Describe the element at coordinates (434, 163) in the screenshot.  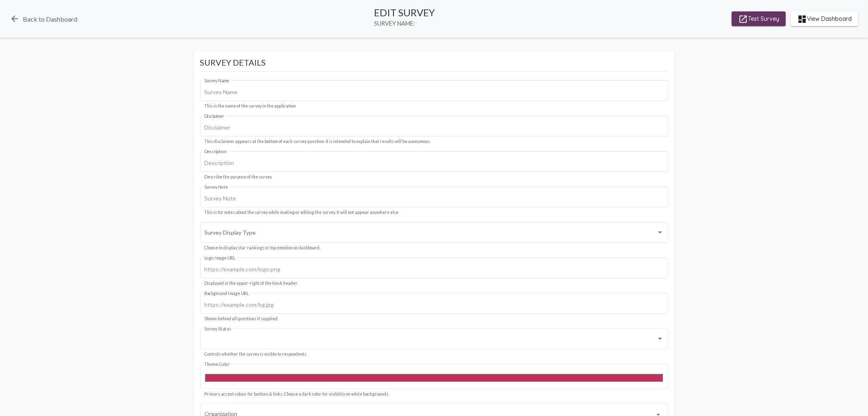
I see `input: Description` at that location.